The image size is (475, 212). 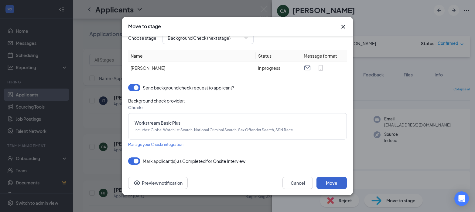 I want to click on span: Background check provider :, so click(x=237, y=101).